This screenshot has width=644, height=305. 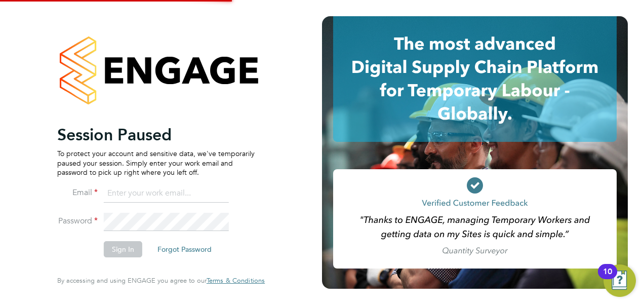 I want to click on button: Forgot Password, so click(x=184, y=249).